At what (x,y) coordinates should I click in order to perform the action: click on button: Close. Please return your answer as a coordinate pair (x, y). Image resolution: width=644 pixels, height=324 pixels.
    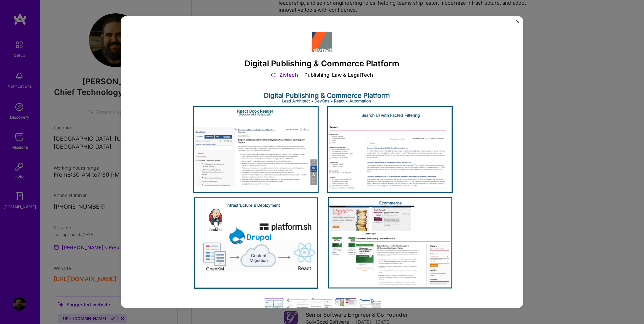
    Looking at the image, I should click on (517, 23).